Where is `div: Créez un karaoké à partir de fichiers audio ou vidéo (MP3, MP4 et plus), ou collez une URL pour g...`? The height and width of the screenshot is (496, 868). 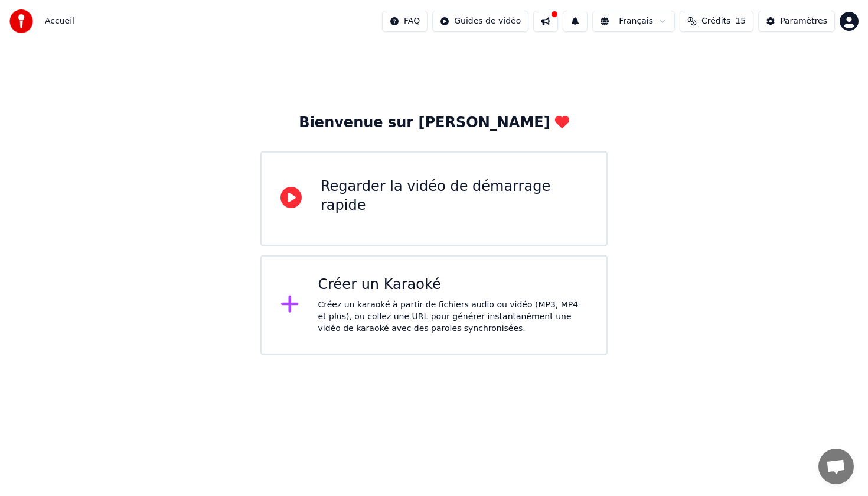 div: Créez un karaoké à partir de fichiers audio ou vidéo (MP3, MP4 et plus), ou collez une URL pour g... is located at coordinates (453, 317).